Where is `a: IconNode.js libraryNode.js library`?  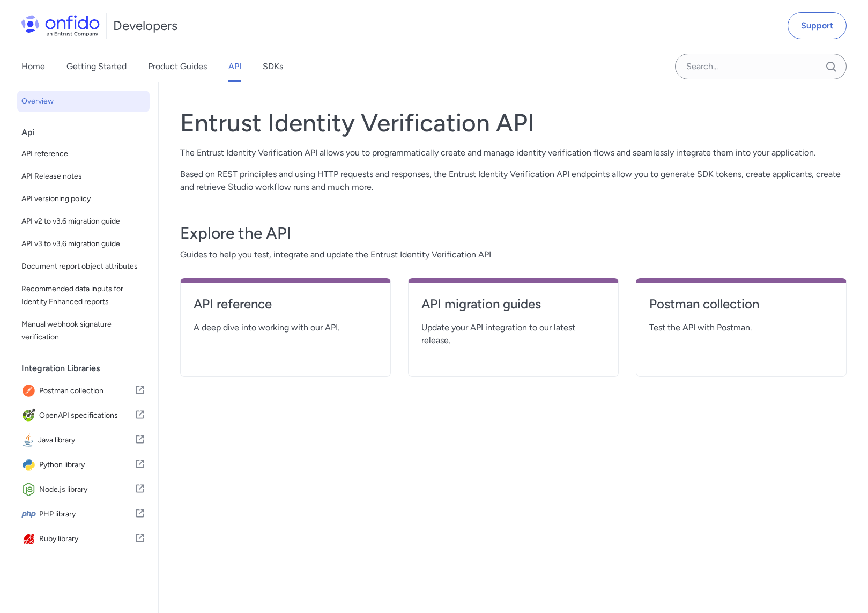
a: IconNode.js libraryNode.js library is located at coordinates (83, 490).